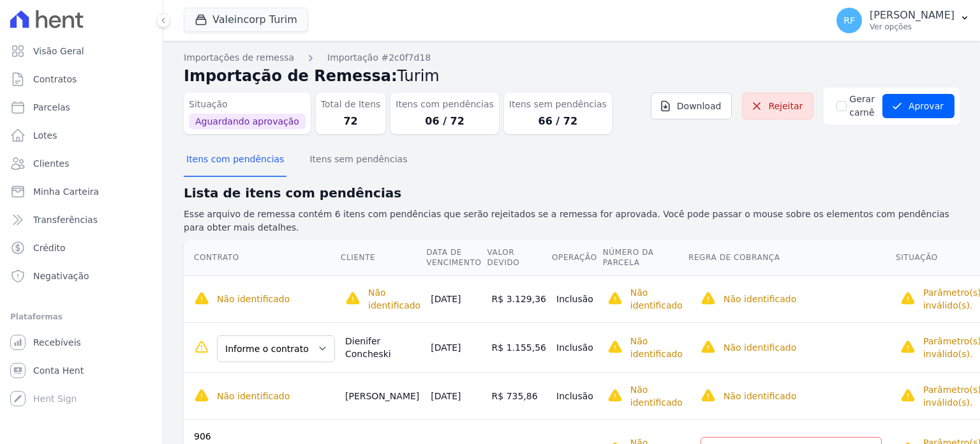 The width and height of the screenshot is (980, 444). Describe the element at coordinates (57, 342) in the screenshot. I see `span: Recebíveis` at that location.